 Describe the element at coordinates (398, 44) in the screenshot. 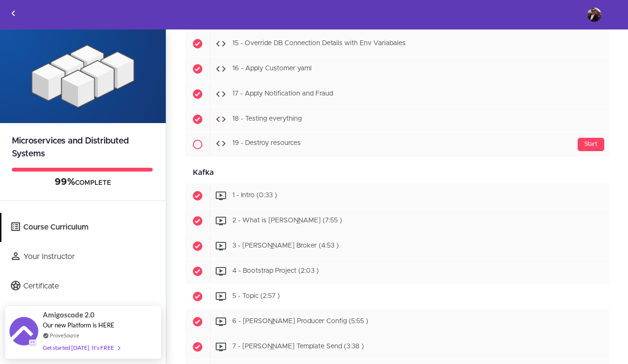

I see `a: Completed item 15 - Override DB Connection Details with Env Variabales` at that location.